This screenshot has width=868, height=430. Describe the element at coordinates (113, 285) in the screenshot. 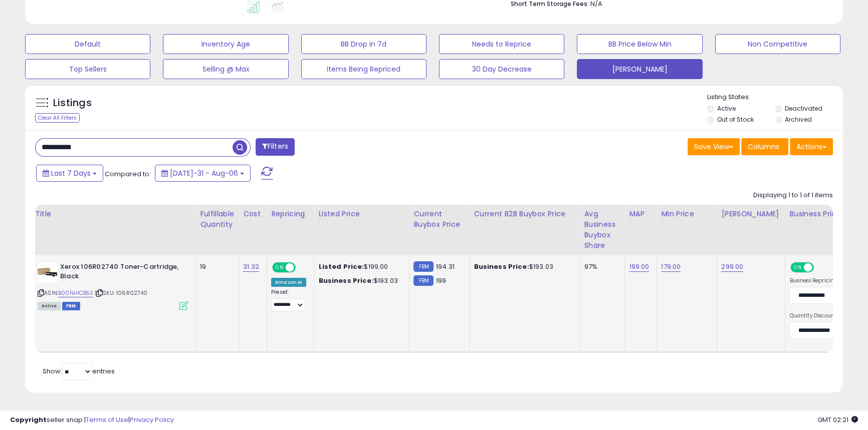

I see `div: ASIN:` at that location.